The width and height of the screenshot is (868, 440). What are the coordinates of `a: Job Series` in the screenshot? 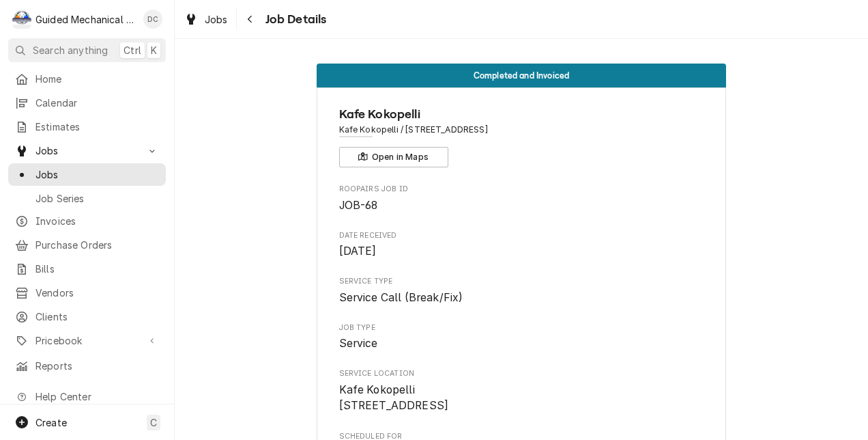 It's located at (87, 198).